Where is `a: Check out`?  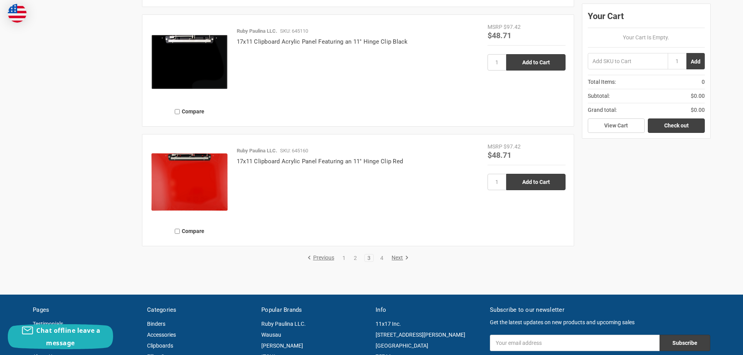 a: Check out is located at coordinates (676, 126).